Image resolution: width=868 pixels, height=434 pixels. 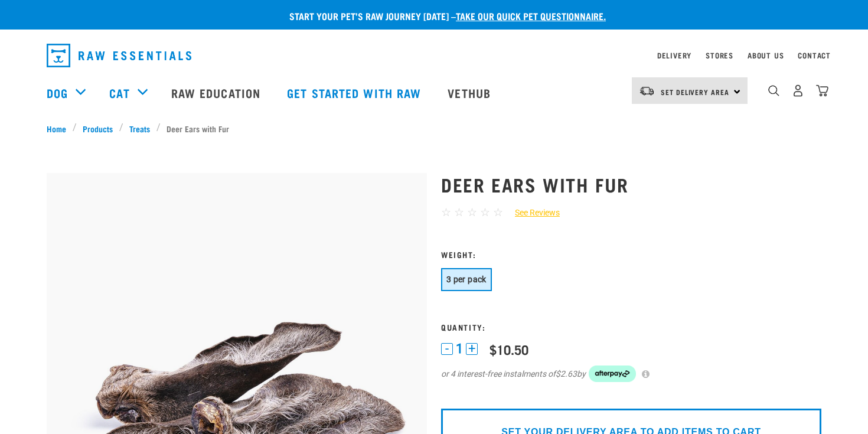 I want to click on img: home-icon-1@2x.png, so click(x=774, y=90).